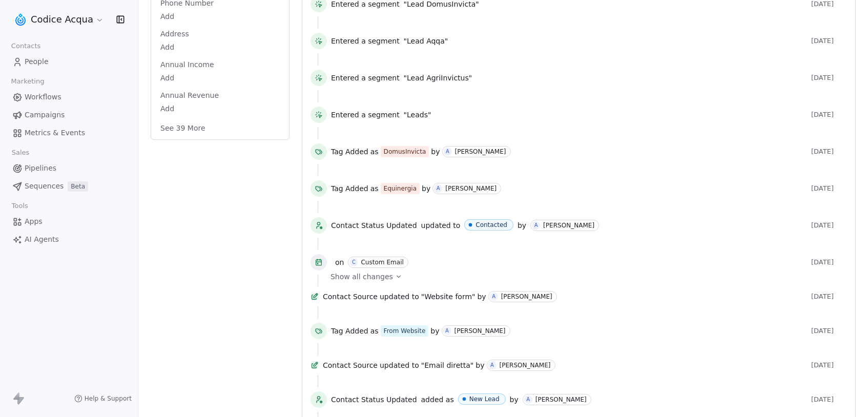  I want to click on span: "Website form", so click(448, 296).